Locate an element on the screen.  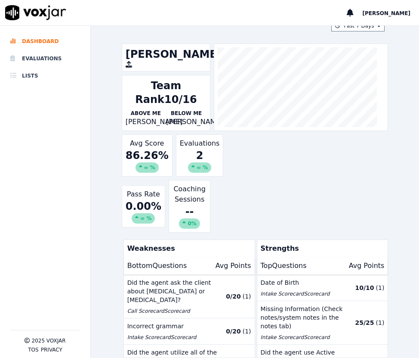
div: Avg Score is located at coordinates (147, 155).